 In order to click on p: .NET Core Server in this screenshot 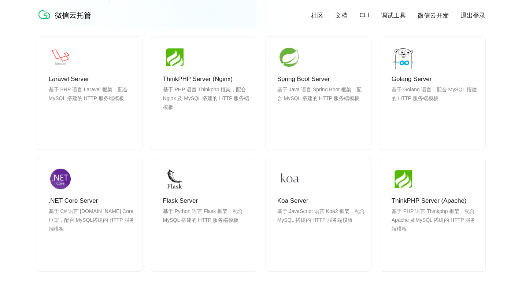, I will do `click(93, 201)`.